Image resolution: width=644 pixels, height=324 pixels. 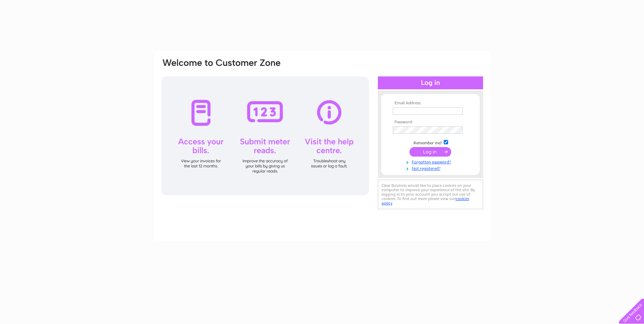 What do you see at coordinates (431, 168) in the screenshot?
I see `a: Not registered?` at bounding box center [431, 168].